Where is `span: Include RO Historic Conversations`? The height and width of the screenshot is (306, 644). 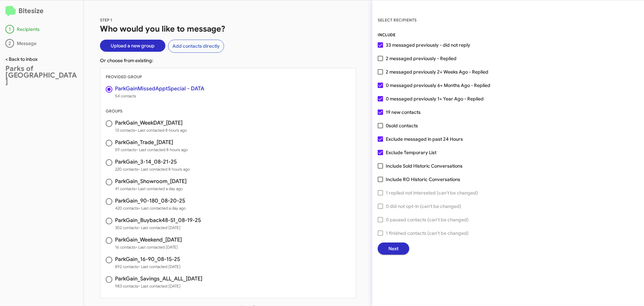 span: Include RO Historic Conversations is located at coordinates (423, 180).